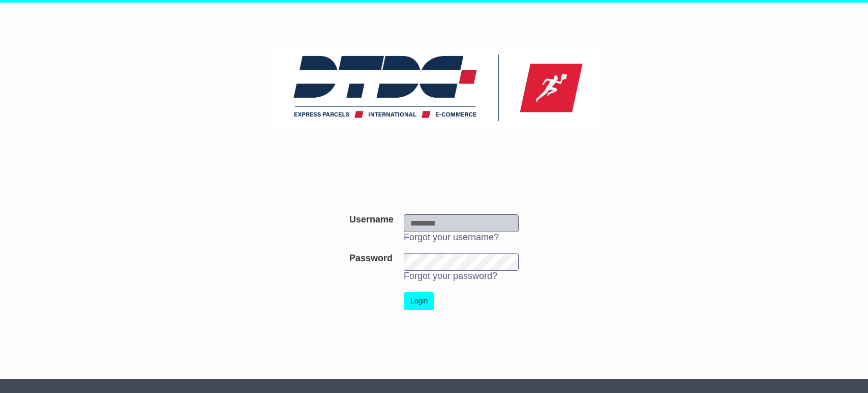 The image size is (868, 393). What do you see at coordinates (371, 220) in the screenshot?
I see `label: Username` at bounding box center [371, 220].